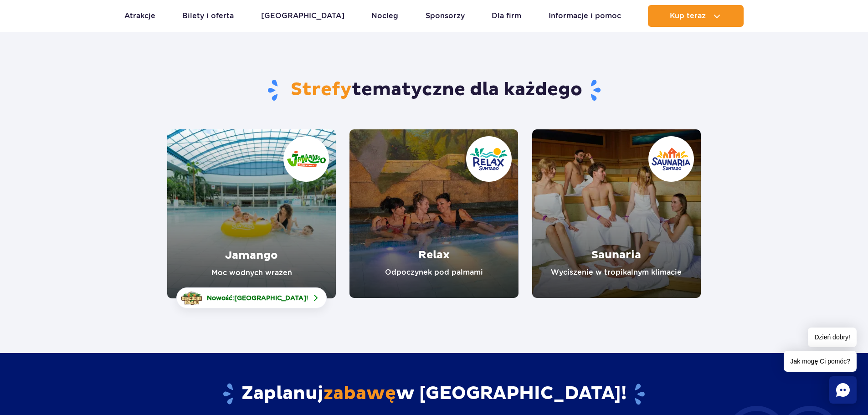  I want to click on span: Nowość: !, so click(257, 298).